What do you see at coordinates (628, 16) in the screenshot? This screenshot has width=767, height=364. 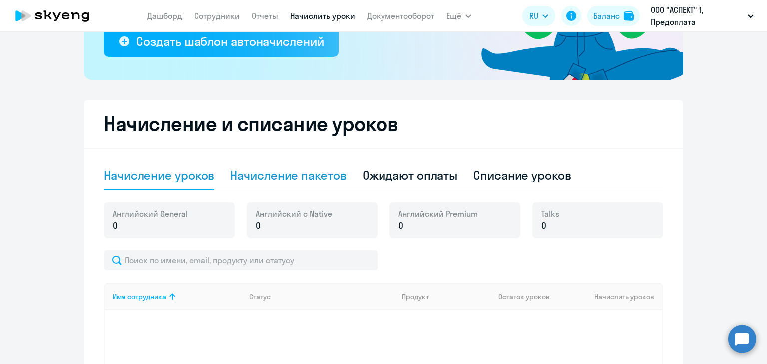 I see `img: balance` at bounding box center [628, 16].